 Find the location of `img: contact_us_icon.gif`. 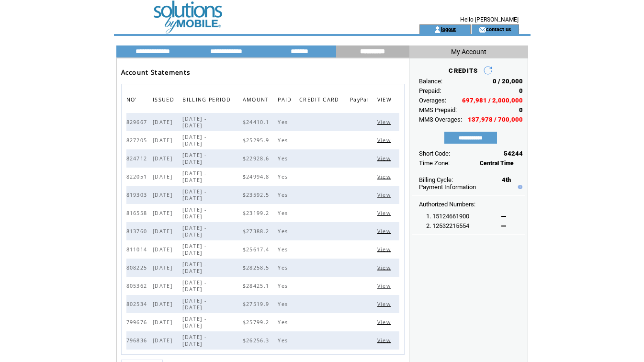

img: contact_us_icon.gif is located at coordinates (482, 30).